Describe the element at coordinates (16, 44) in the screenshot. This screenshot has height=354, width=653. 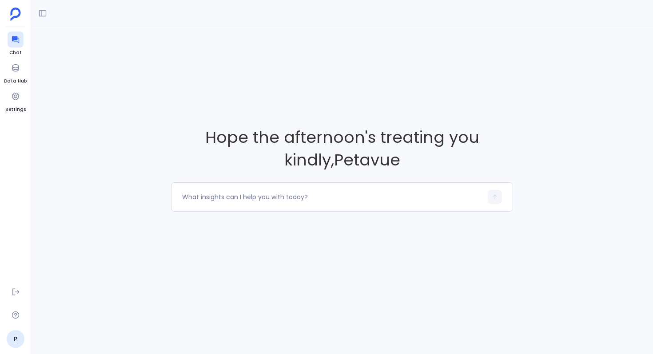
I see `a: Chat` at that location.